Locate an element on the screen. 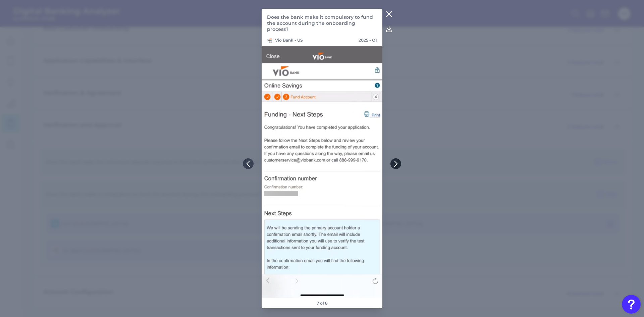 The width and height of the screenshot is (644, 317). button: Open Resource Center is located at coordinates (632, 305).